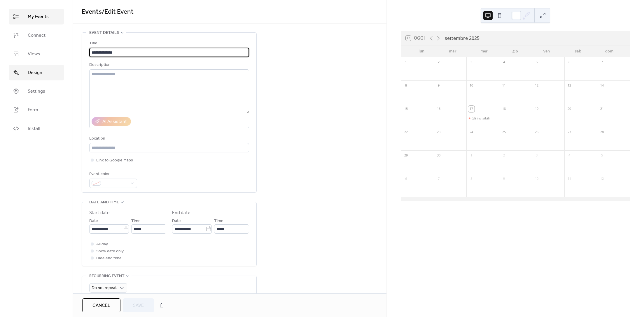 The image size is (644, 317). What do you see at coordinates (546, 51) in the screenshot?
I see `div: ven` at bounding box center [546, 51].